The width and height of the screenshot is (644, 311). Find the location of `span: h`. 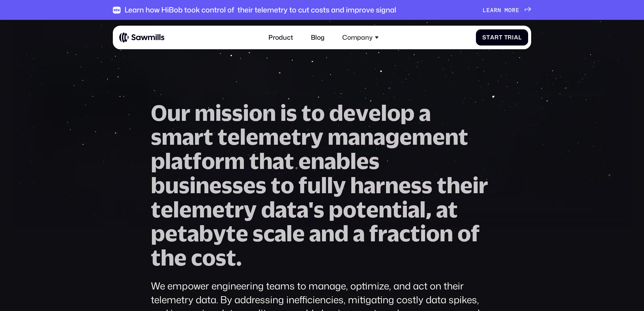

span: h is located at coordinates (453, 185).